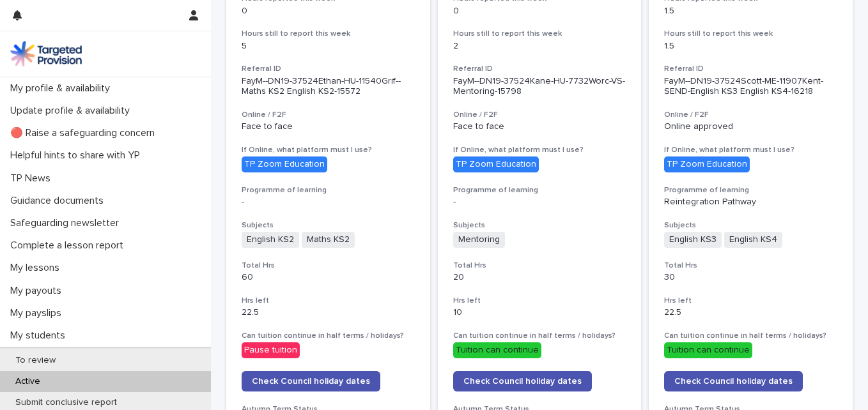  I want to click on span: Mentoring, so click(479, 239).